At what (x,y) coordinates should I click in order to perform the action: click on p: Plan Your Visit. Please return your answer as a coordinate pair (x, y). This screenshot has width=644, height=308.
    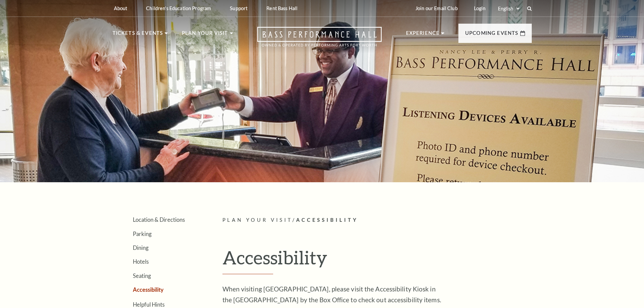
    Looking at the image, I should click on (205, 35).